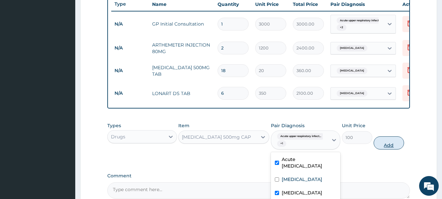  I want to click on label: Types, so click(114, 125).